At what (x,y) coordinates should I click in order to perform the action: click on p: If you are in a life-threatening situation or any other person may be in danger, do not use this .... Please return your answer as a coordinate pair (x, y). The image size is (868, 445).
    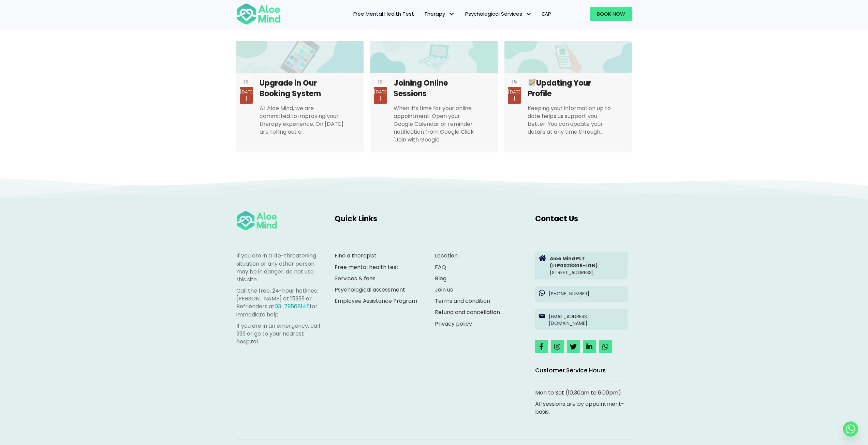
    Looking at the image, I should click on (279, 267).